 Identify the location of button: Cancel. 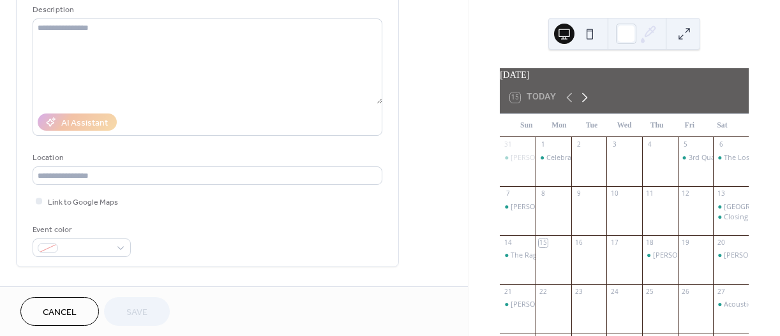
(59, 311).